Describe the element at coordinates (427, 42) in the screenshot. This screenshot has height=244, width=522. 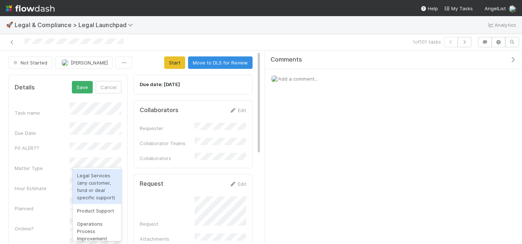
I see `span: 1 of 101 tasks` at that location.